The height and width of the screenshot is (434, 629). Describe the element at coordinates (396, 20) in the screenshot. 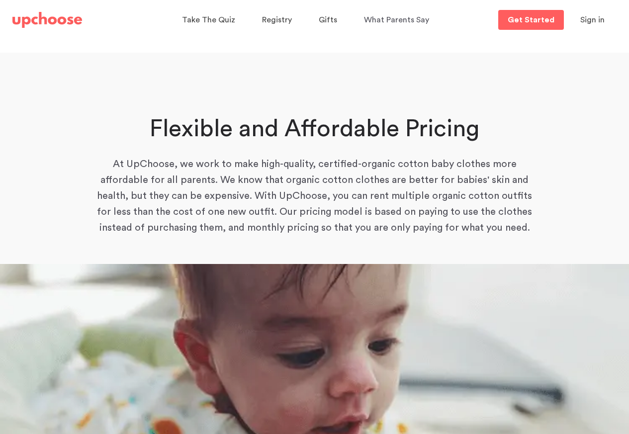

I see `span: What Parents Say` at that location.